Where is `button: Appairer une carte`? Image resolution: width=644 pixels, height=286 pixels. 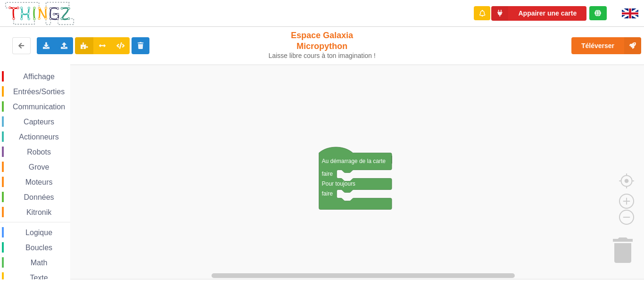 button: Appairer une carte is located at coordinates (539, 13).